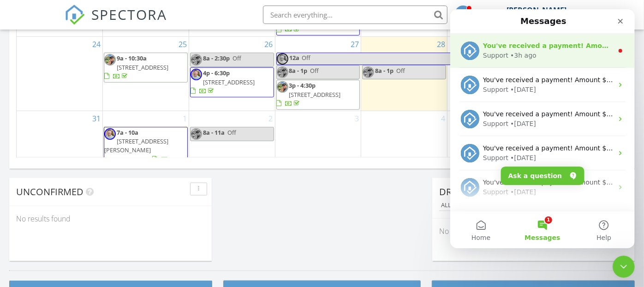 This screenshot has height=287, width=644. I want to click on span: 7a - 10a, so click(128, 133).